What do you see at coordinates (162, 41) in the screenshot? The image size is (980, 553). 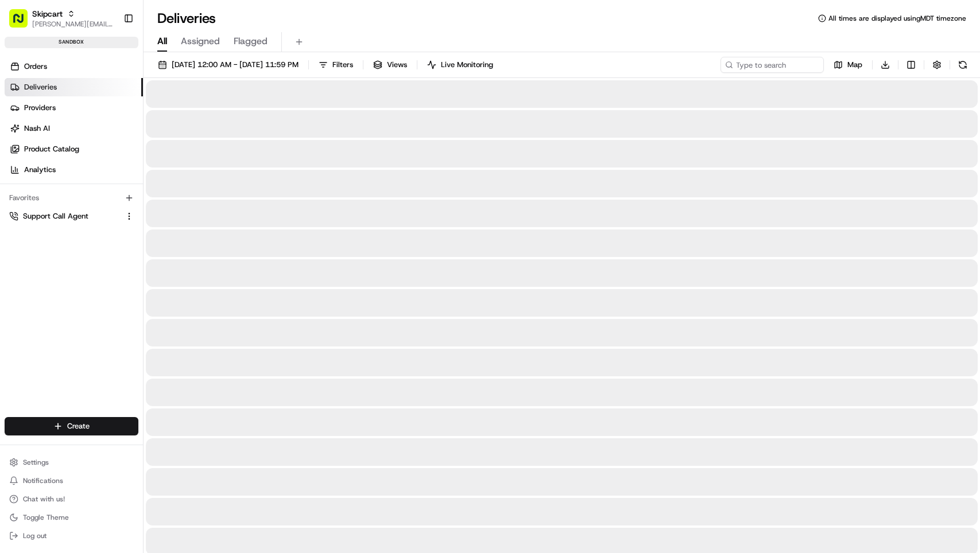 I see `span: All` at bounding box center [162, 41].